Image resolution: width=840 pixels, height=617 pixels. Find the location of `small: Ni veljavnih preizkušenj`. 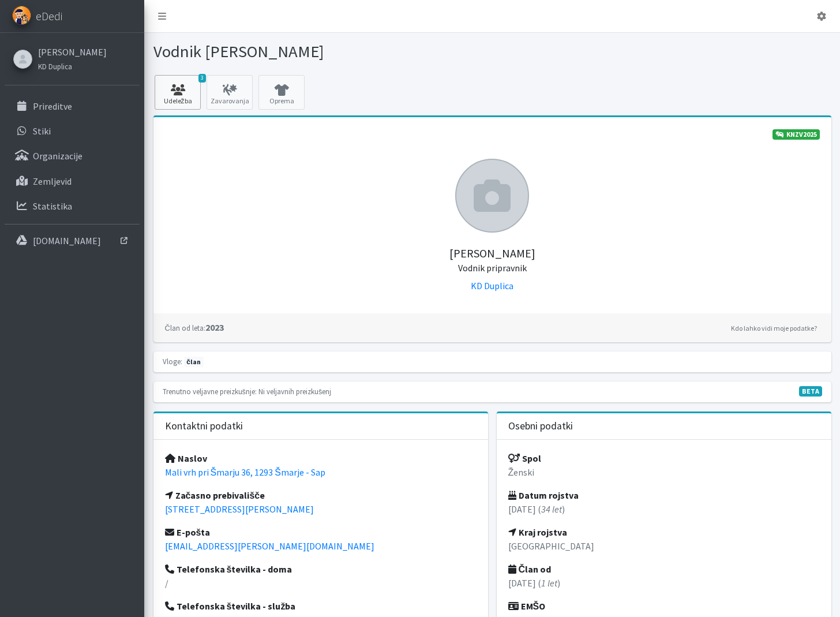

small: Ni veljavnih preizkušenj is located at coordinates (295, 391).